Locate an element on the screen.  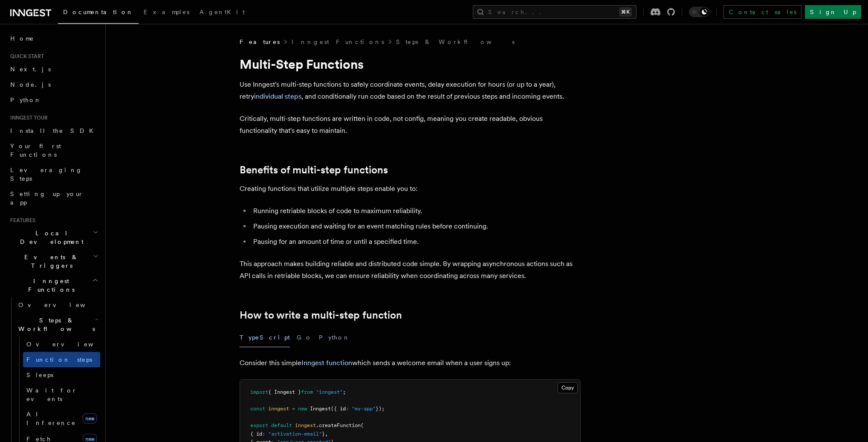
span: import is located at coordinates (259, 392).